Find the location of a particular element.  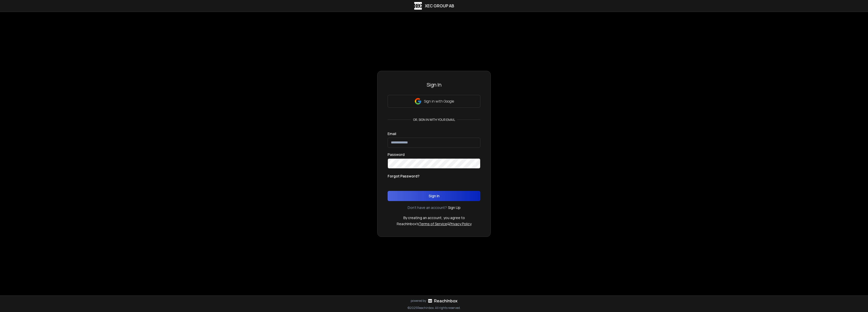

button: Sign in with Google is located at coordinates (434, 101).